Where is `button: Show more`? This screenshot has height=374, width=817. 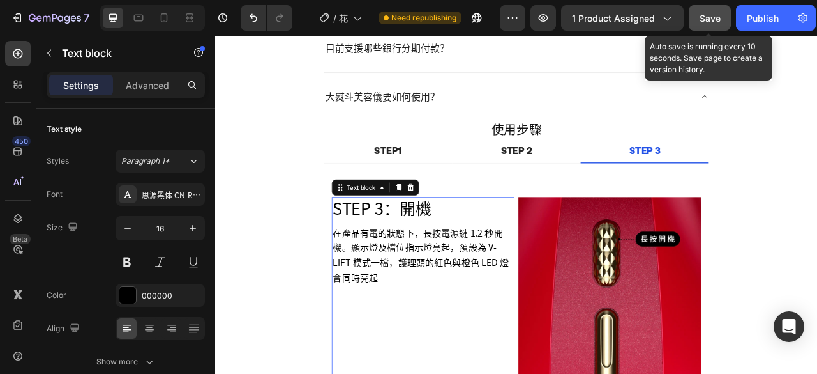
button: Show more is located at coordinates (126, 361).